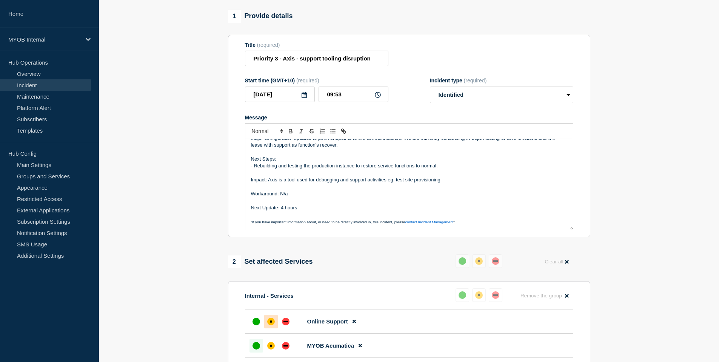 The width and height of the screenshot is (719, 362). What do you see at coordinates (235, 262) in the screenshot?
I see `span: 2` at bounding box center [235, 262].